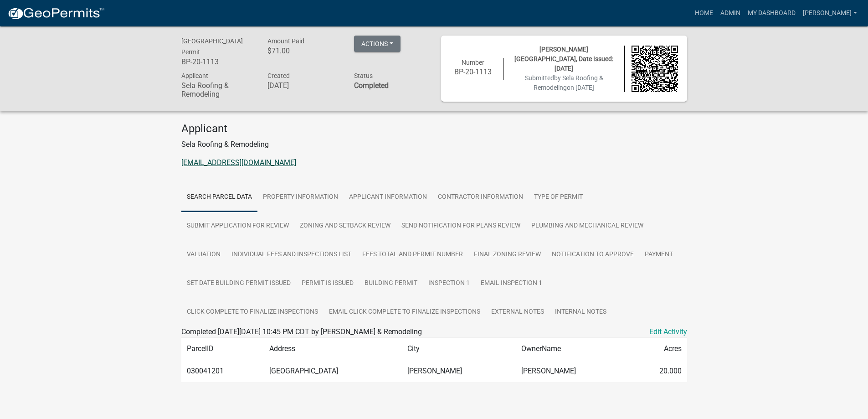 Image resolution: width=868 pixels, height=419 pixels. Describe the element at coordinates (304, 50) in the screenshot. I see `h6: $71.00` at that location.